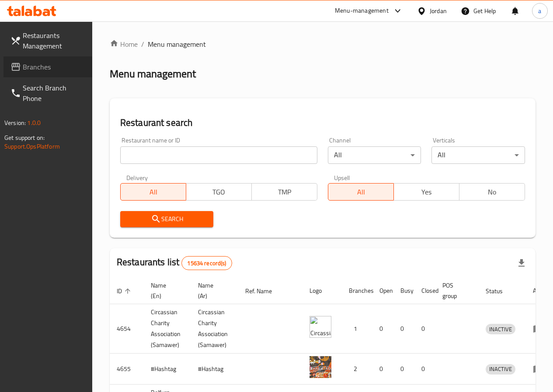 The width and height of the screenshot is (553, 392). Describe the element at coordinates (177, 44) in the screenshot. I see `span: Menu management` at that location.